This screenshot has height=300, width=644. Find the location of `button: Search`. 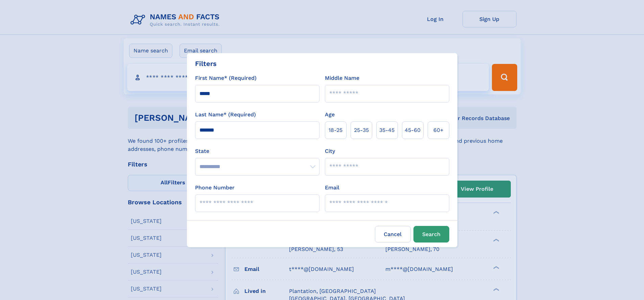

button: Search is located at coordinates (431, 234).